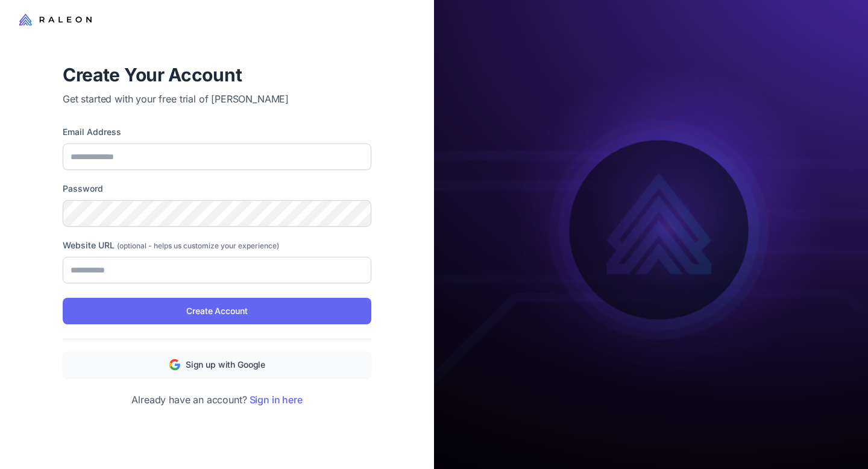 The image size is (868, 469). I want to click on span: (optional - helps us customize your experience), so click(197, 246).